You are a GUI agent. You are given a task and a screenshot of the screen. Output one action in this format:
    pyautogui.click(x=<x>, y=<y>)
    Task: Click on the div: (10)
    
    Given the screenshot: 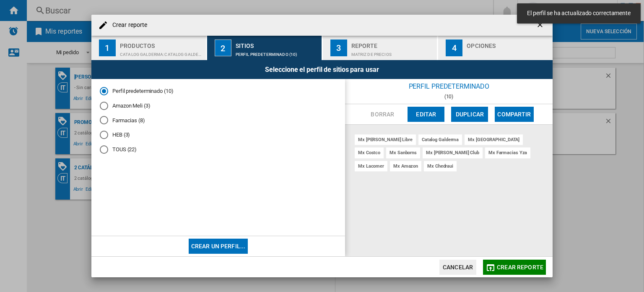 What is the action you would take?
    pyautogui.click(x=448, y=97)
    